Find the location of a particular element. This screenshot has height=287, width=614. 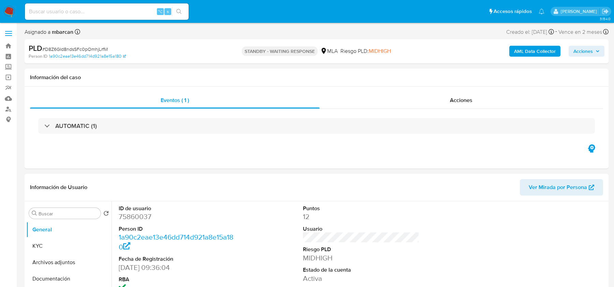

dd: MIDHIGH is located at coordinates (361, 258).